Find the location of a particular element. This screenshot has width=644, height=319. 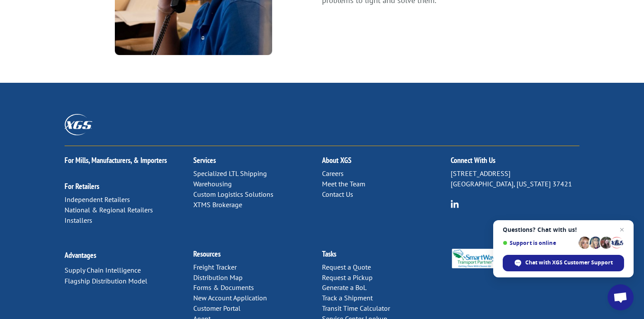

a: Customer Portal is located at coordinates (217, 308).